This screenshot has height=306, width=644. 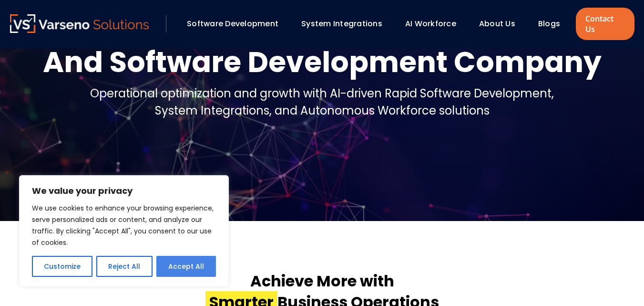 What do you see at coordinates (502, 24) in the screenshot?
I see `div: About Us` at bounding box center [502, 24].